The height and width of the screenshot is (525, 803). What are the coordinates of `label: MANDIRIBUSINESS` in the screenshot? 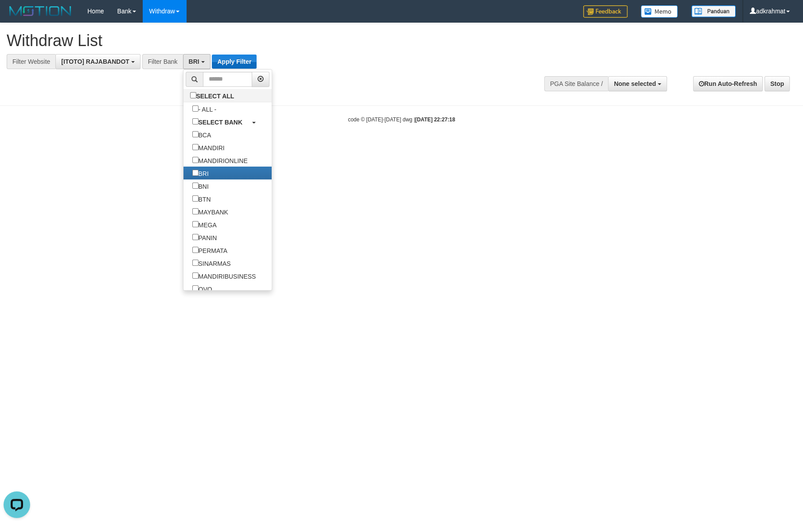 It's located at (224, 276).